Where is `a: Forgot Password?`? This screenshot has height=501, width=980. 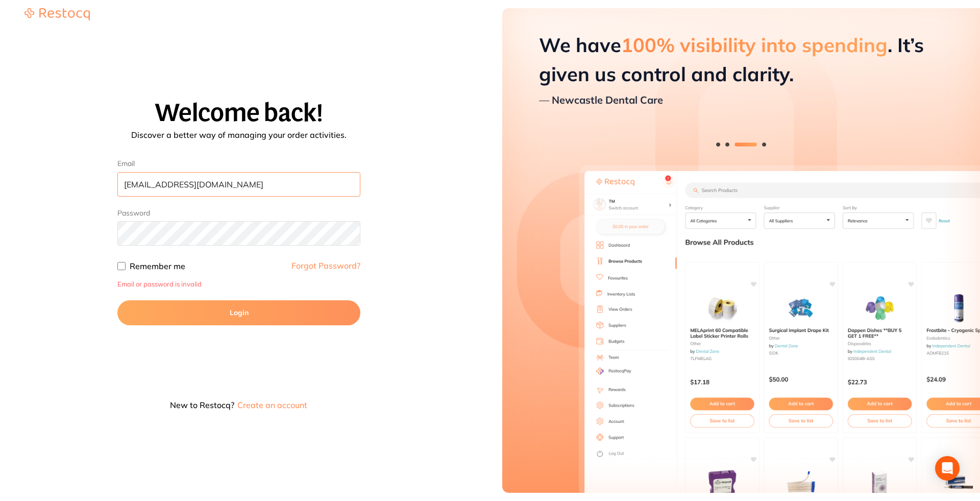
a: Forgot Password? is located at coordinates (326, 265).